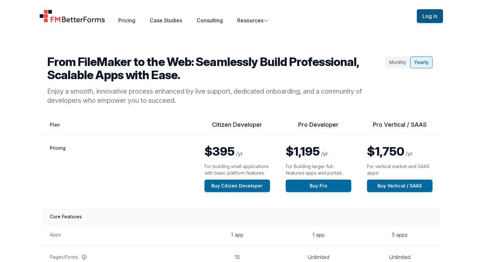 The image size is (482, 262). What do you see at coordinates (400, 186) in the screenshot?
I see `a: Buy Vertical / SAAS` at bounding box center [400, 186].